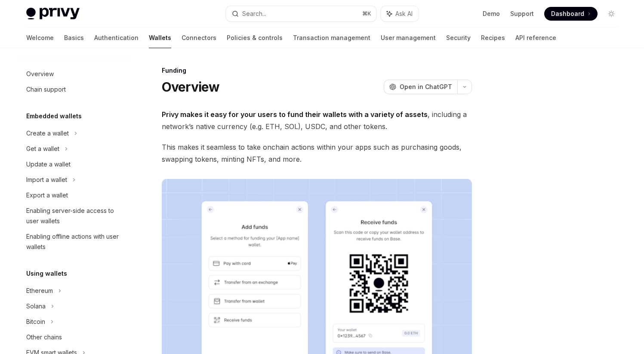  I want to click on a: Transaction management, so click(331, 37).